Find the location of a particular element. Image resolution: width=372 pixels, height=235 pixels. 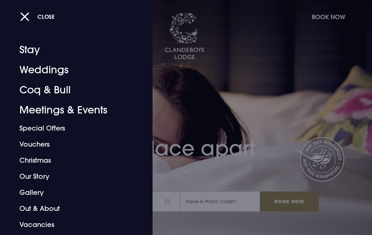

a: Special Offers is located at coordinates (72, 128).